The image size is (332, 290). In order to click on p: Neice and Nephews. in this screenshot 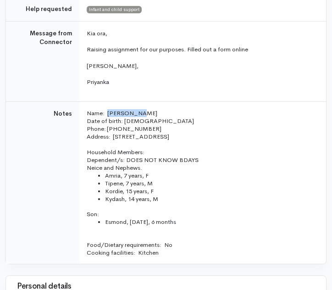, I will do `click(201, 167)`.